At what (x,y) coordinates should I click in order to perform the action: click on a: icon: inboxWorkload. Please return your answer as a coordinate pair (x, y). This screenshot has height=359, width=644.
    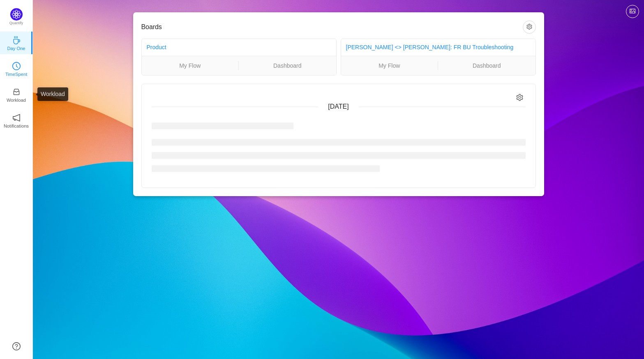
    Looking at the image, I should click on (16, 94).